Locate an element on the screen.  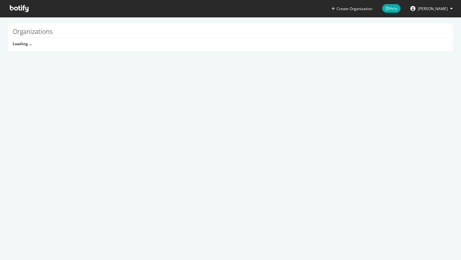
span: Jason Mandragona is located at coordinates (432, 9).